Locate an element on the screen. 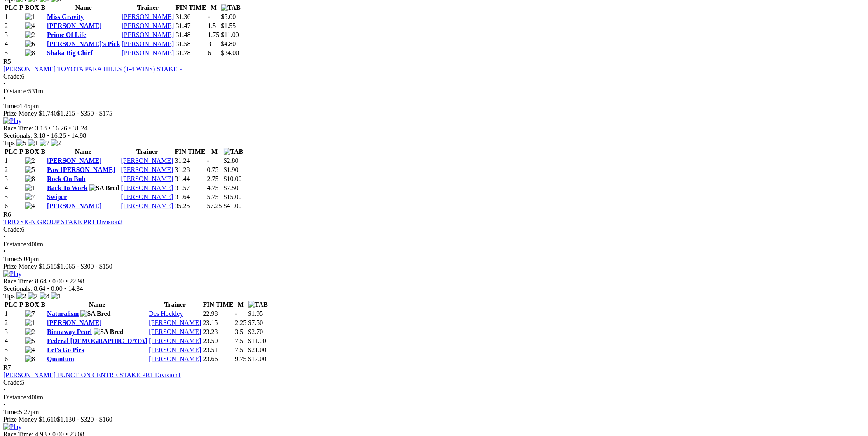 The width and height of the screenshot is (868, 436). text: 9.75 is located at coordinates (241, 359).